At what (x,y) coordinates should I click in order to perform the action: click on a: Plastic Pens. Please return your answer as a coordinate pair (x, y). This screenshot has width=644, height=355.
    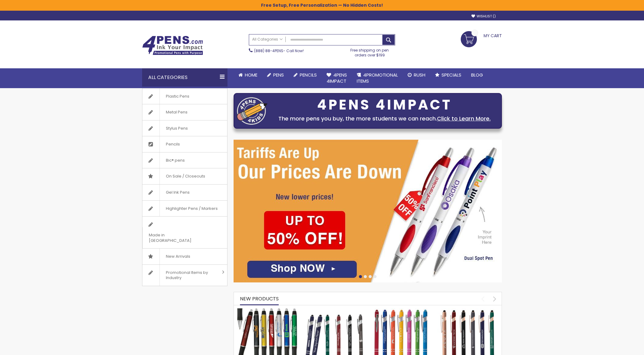
    Looking at the image, I should click on (185, 96).